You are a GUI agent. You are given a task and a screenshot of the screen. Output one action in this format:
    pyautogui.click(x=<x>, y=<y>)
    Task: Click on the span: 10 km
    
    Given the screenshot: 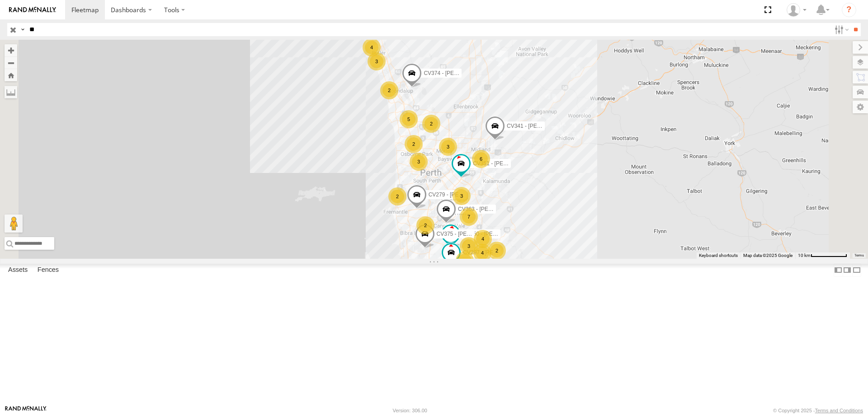 What is the action you would take?
    pyautogui.click(x=804, y=255)
    